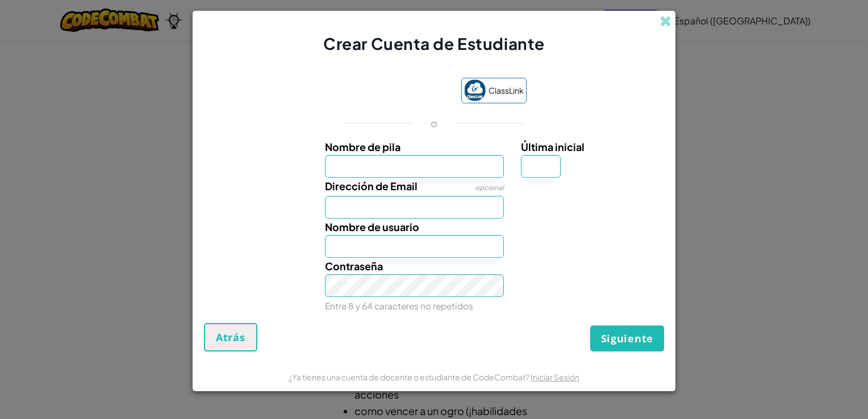 This screenshot has width=868, height=419. Describe the element at coordinates (489, 188) in the screenshot. I see `span: opcional` at that location.